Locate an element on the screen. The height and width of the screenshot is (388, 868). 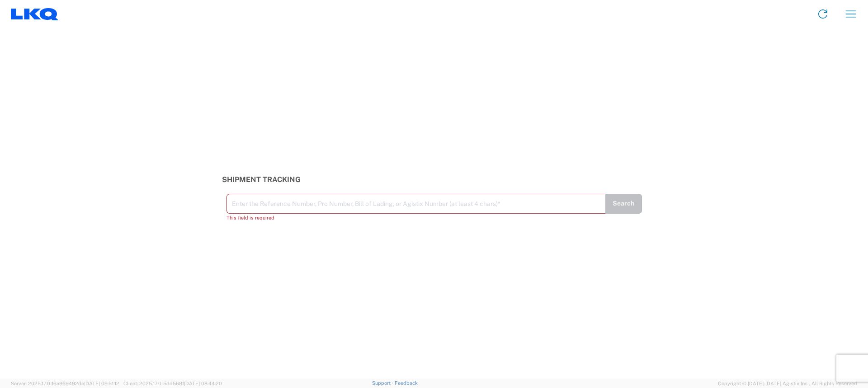
a: Support is located at coordinates (383, 383).